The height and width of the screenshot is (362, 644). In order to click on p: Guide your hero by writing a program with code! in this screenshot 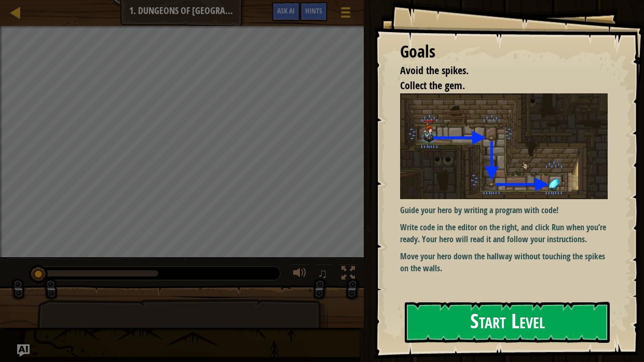, I will do `click(504, 210)`.